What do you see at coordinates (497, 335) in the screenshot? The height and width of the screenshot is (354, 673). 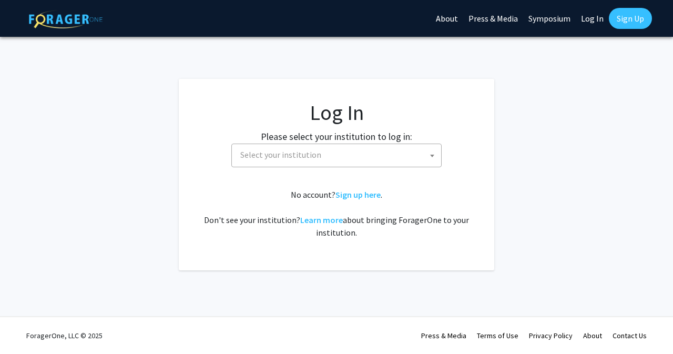 I see `a: Terms of Use` at bounding box center [497, 335].